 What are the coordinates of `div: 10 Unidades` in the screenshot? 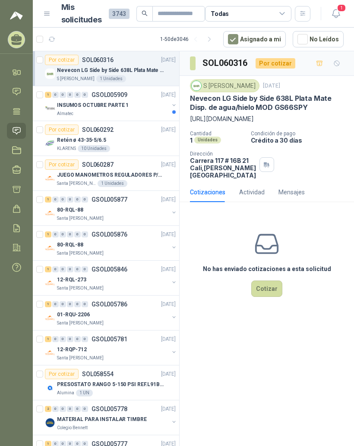 It's located at (94, 149).